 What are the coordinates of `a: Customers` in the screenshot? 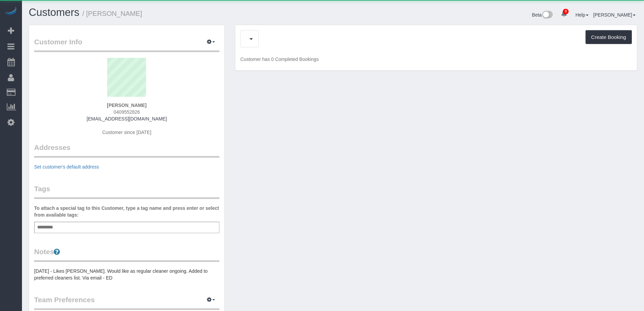 It's located at (54, 12).